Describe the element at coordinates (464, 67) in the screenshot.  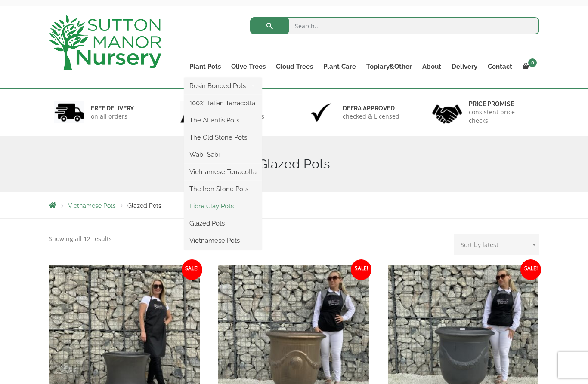
I see `a: Delivery` at that location.